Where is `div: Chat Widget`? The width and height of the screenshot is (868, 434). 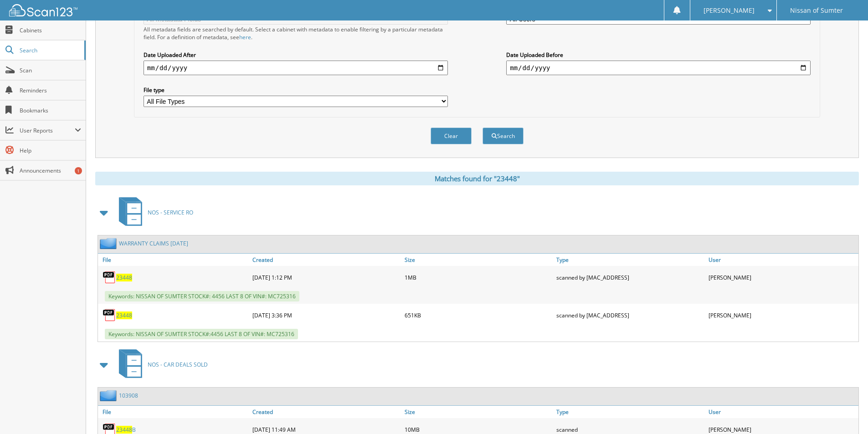
div: Chat Widget is located at coordinates (845, 413).